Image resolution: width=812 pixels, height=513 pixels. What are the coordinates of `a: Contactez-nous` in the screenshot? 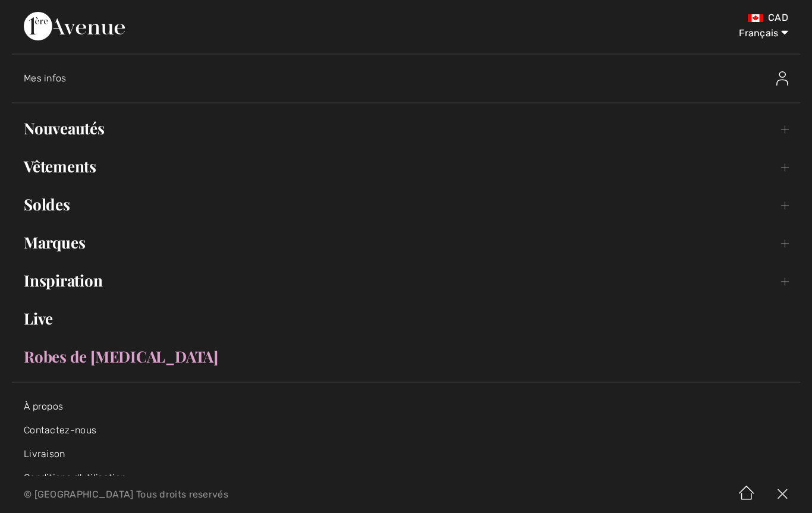 It's located at (60, 430).